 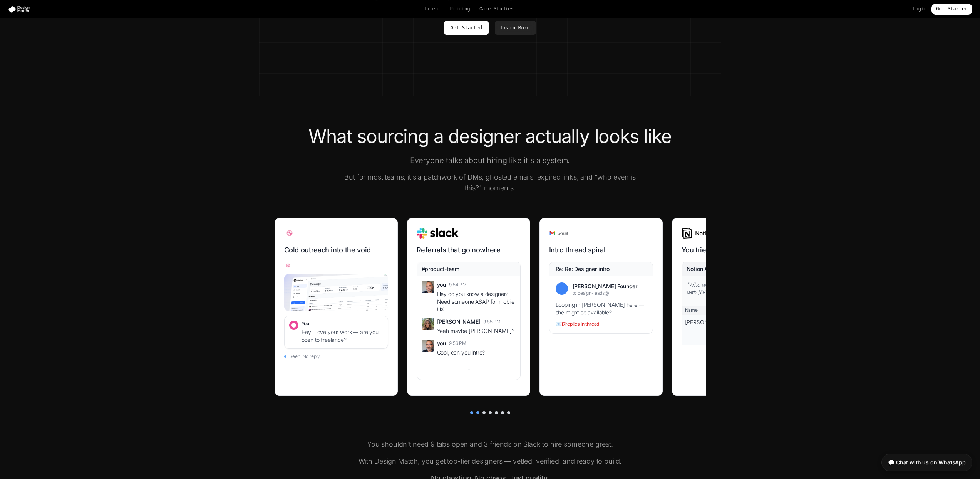 What do you see at coordinates (496, 10) in the screenshot?
I see `a: Case Studies` at bounding box center [496, 10].